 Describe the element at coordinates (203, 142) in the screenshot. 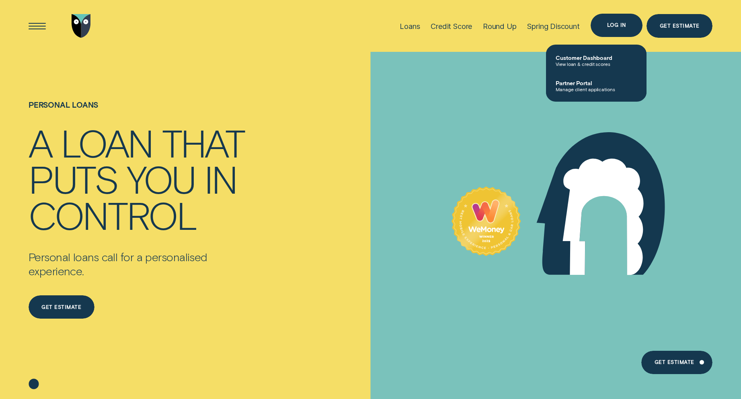

I see `div: that` at that location.